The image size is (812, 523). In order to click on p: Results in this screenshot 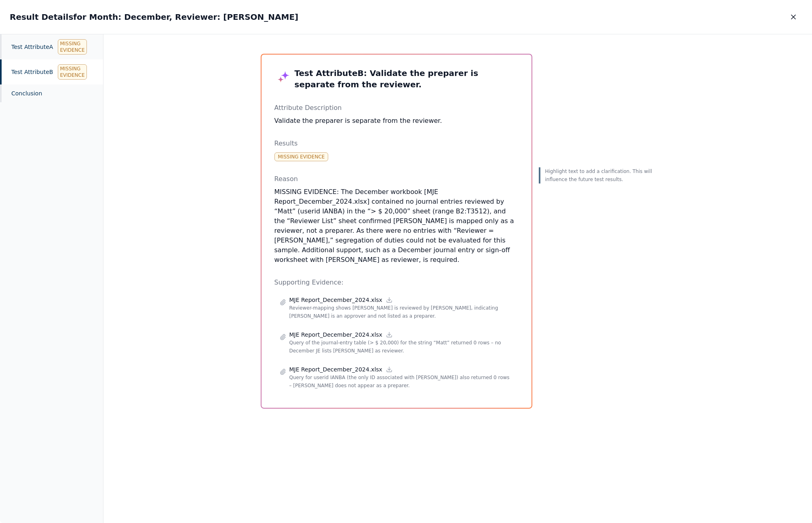, I will do `click(397, 144)`.